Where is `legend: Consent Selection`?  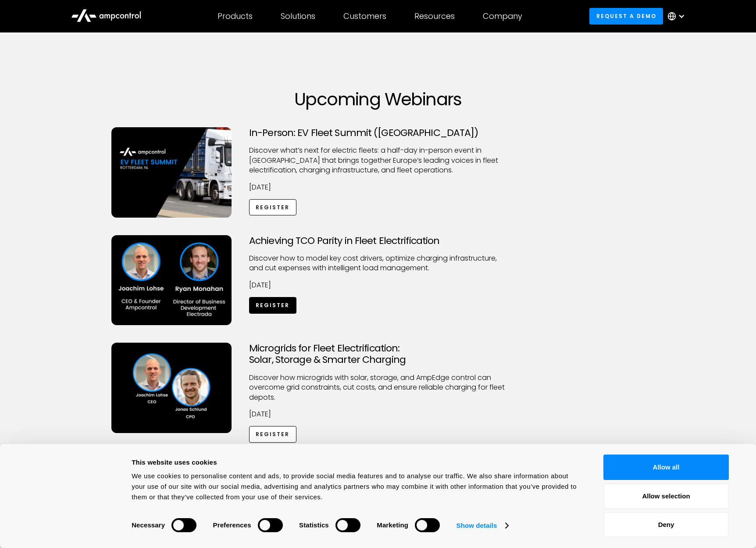 legend: Consent Selection is located at coordinates (131, 514).